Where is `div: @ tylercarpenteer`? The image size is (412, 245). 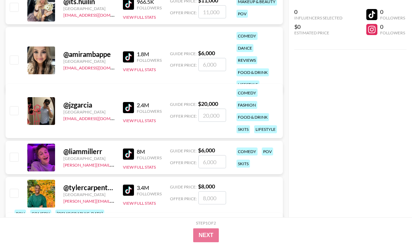 div: @ tylercarpenteer is located at coordinates (89, 187).